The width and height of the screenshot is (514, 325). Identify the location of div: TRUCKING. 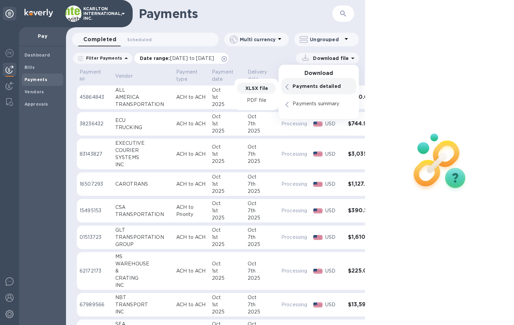
(143, 127).